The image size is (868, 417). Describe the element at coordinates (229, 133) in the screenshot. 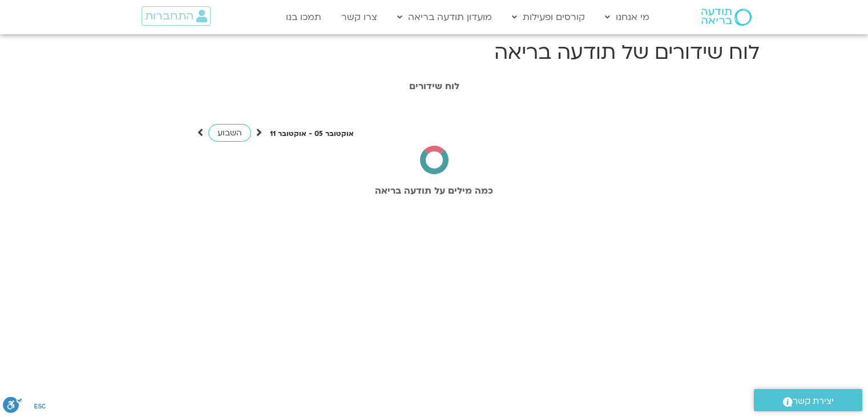

I see `a: השבוע` at that location.